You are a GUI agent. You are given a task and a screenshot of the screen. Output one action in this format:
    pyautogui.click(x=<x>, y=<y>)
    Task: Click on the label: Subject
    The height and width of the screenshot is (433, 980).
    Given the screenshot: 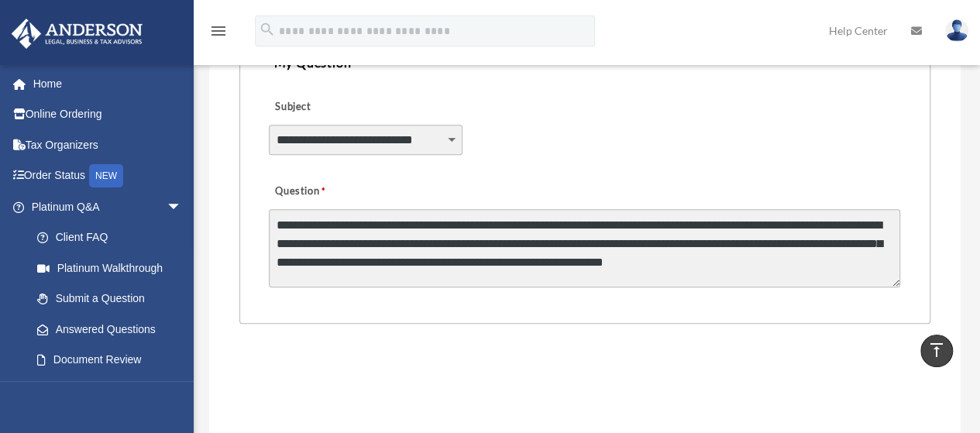 What is the action you would take?
    pyautogui.click(x=342, y=107)
    